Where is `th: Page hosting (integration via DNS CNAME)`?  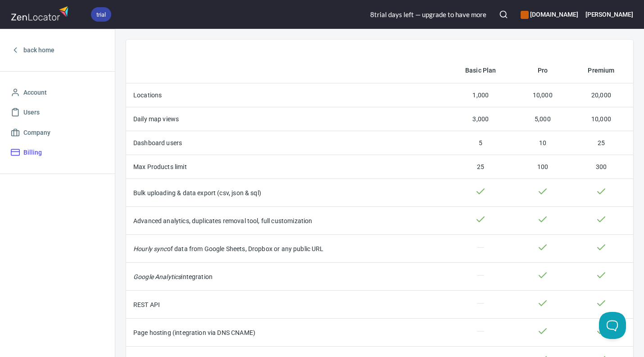 th: Page hosting (integration via DNS CNAME) is located at coordinates (285, 332).